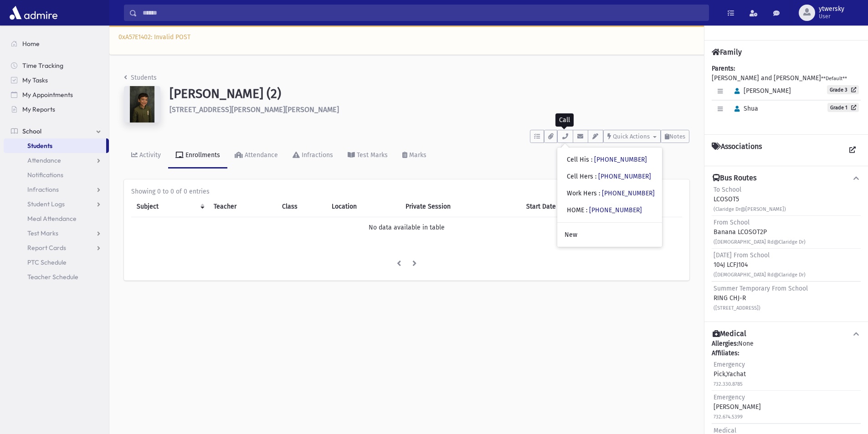 This screenshot has width=868, height=434. Describe the element at coordinates (56, 277) in the screenshot. I see `a: Teacher Schedule` at that location.